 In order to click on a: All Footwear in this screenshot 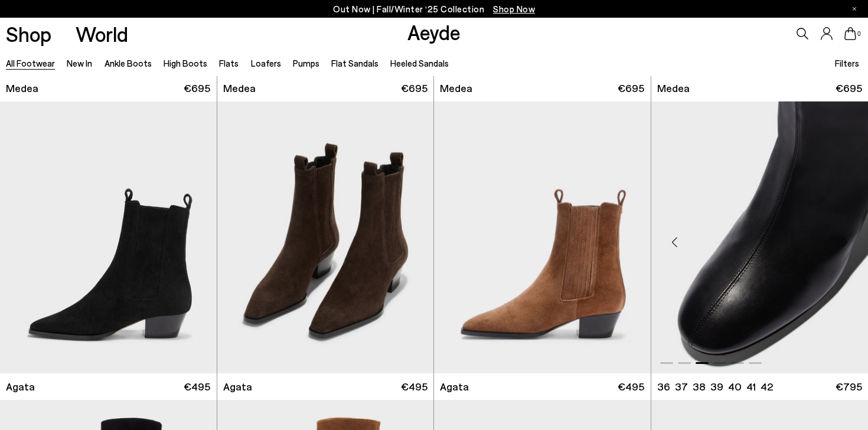, I will do `click(30, 63)`.